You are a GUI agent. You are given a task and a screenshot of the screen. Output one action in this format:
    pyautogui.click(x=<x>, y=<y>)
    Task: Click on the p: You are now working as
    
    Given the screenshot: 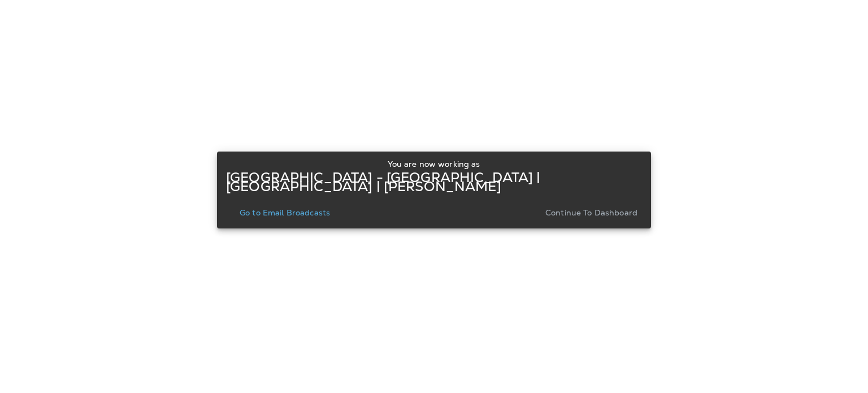 What is the action you would take?
    pyautogui.click(x=434, y=164)
    